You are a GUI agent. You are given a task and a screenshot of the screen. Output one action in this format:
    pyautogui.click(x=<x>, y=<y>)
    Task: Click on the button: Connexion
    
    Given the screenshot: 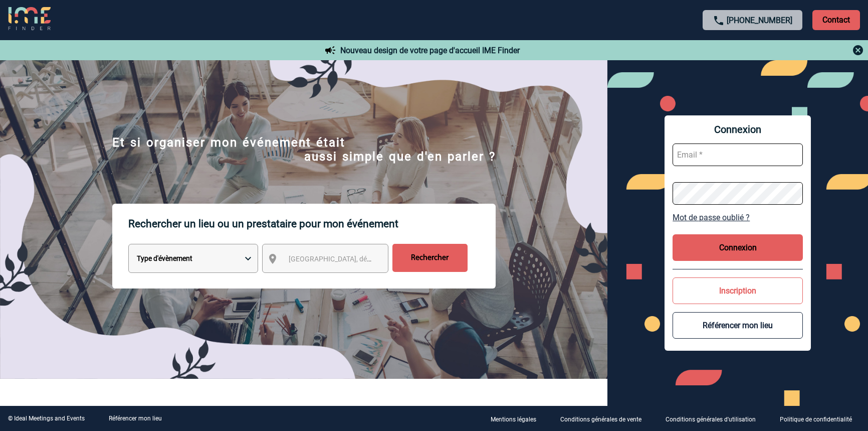 What is the action you would take?
    pyautogui.click(x=738, y=247)
    